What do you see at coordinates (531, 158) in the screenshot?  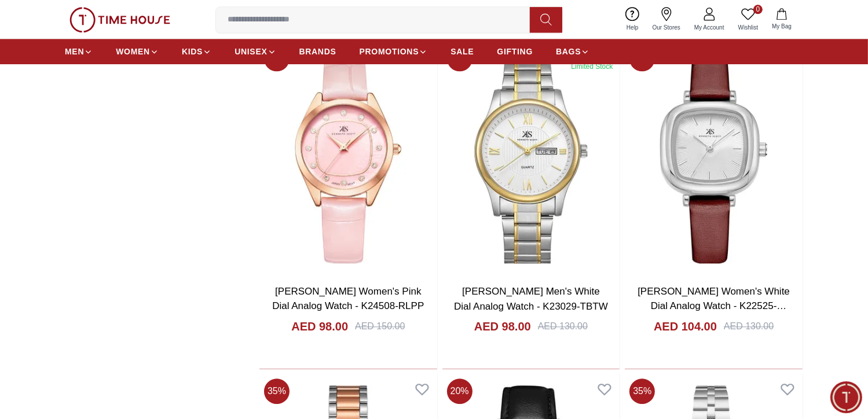 I see `a: Kenneth Scott Men's White Dial Analog Watch - K23029-TBTW` at bounding box center [531, 158].